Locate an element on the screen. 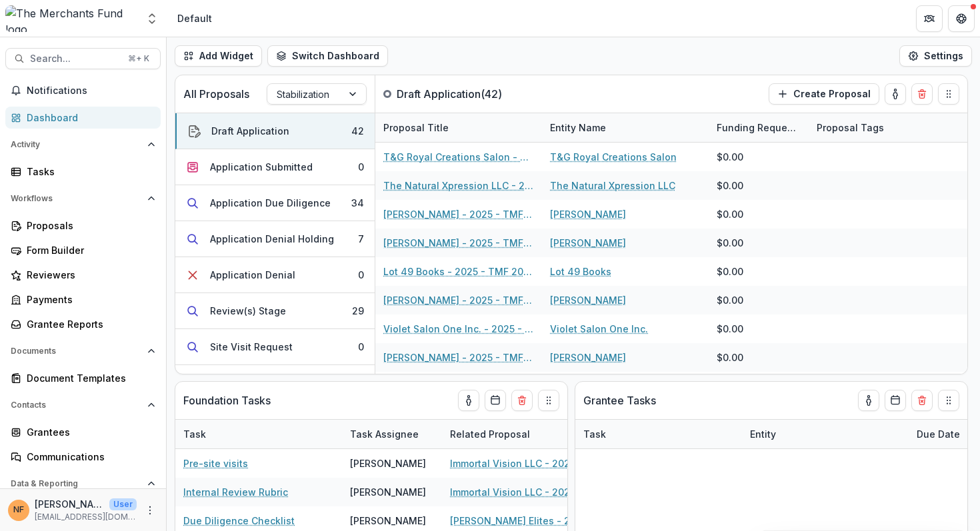  div: Application Due Diligence is located at coordinates (270, 203).